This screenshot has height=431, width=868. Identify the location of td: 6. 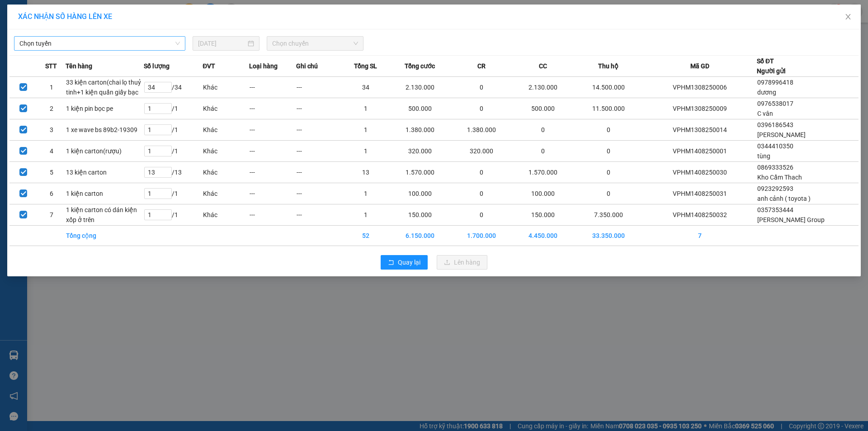
(51, 193).